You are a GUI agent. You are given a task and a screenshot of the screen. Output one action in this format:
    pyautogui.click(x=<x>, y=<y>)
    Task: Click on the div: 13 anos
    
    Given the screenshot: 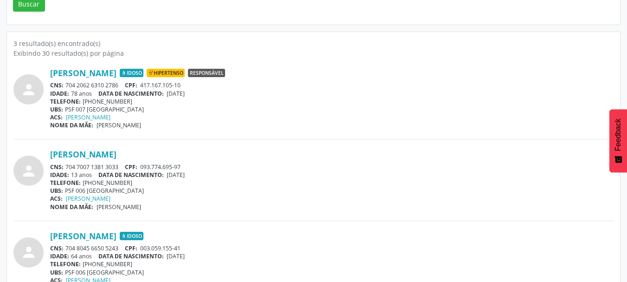 What is the action you would take?
    pyautogui.click(x=332, y=174)
    